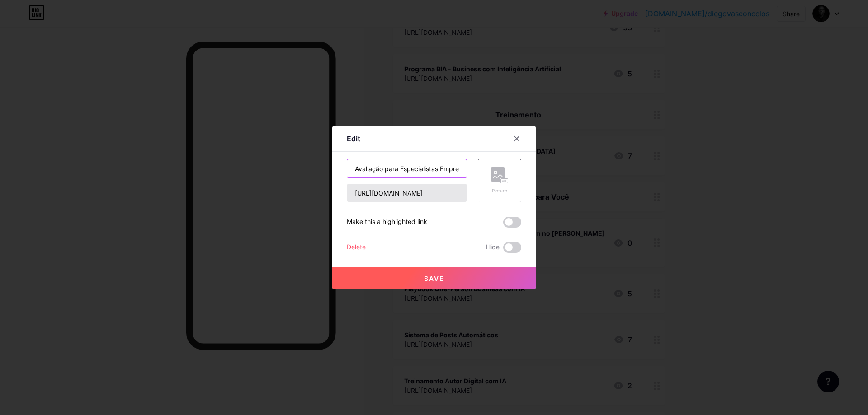 The height and width of the screenshot is (415, 868). What do you see at coordinates (499, 190) in the screenshot?
I see `div: Picture` at bounding box center [499, 190].